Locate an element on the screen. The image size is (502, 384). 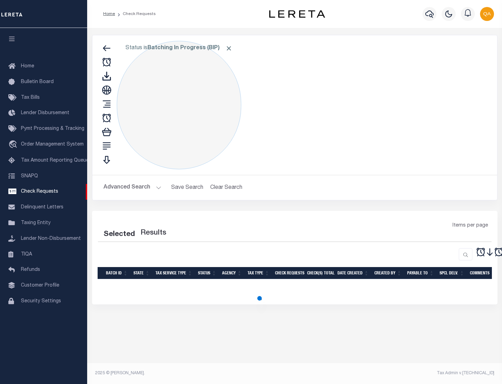
i: travel_explore is located at coordinates (14, 145).